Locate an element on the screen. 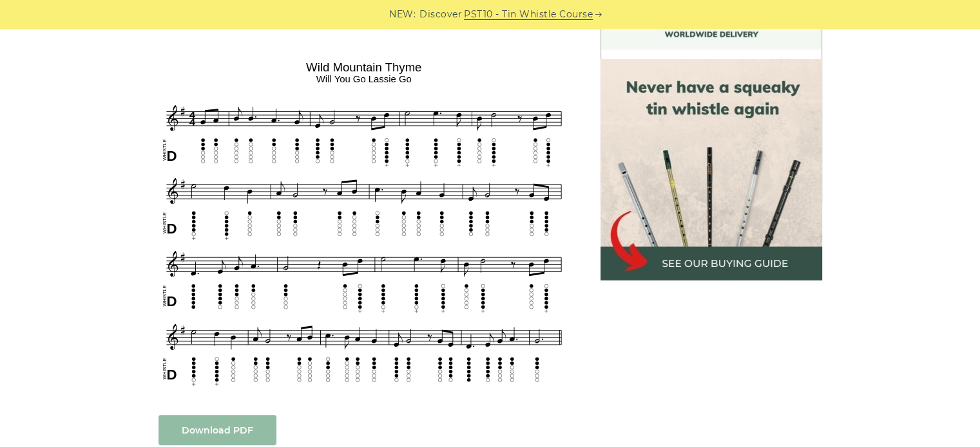  img: Wild Mountain Thyme Tin Whistle Tab & Sheet Music is located at coordinates (364, 222).